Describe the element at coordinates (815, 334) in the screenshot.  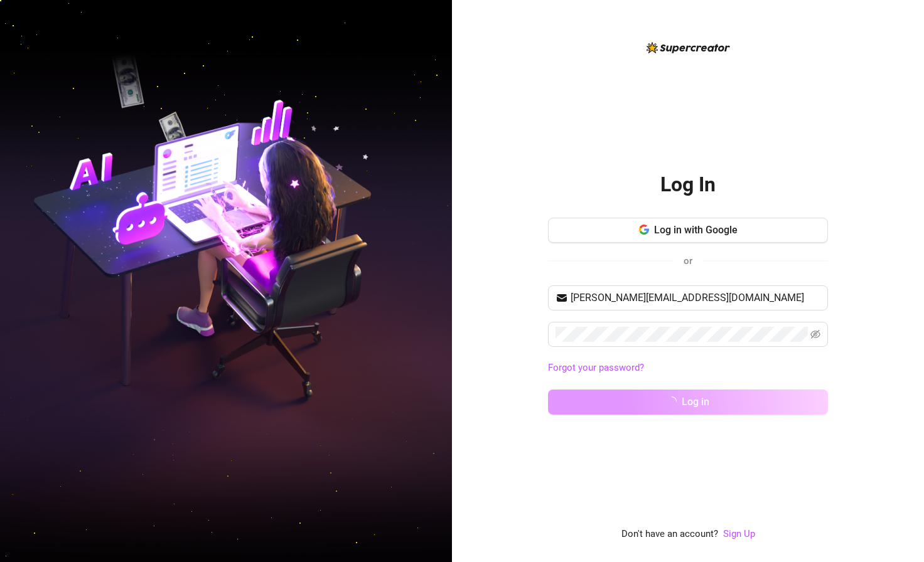
I see `span: eye-invisible` at that location.